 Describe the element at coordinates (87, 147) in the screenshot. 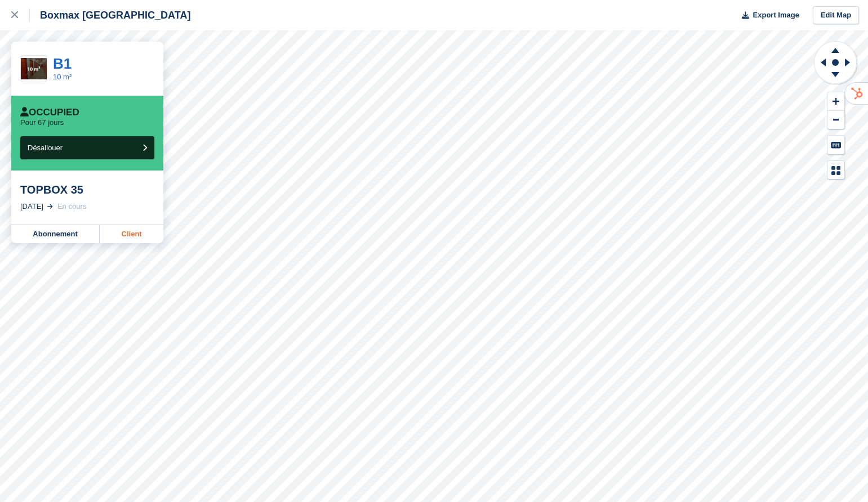

I see `button: Désallouer` at that location.